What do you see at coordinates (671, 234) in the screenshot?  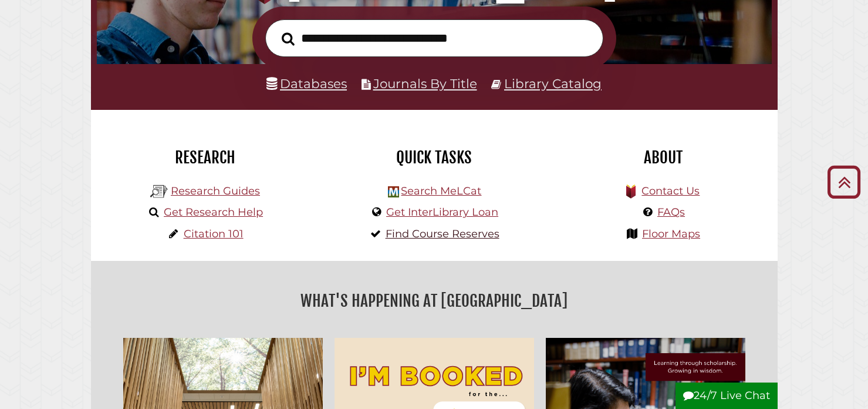 I see `a: Floor Maps` at bounding box center [671, 234].